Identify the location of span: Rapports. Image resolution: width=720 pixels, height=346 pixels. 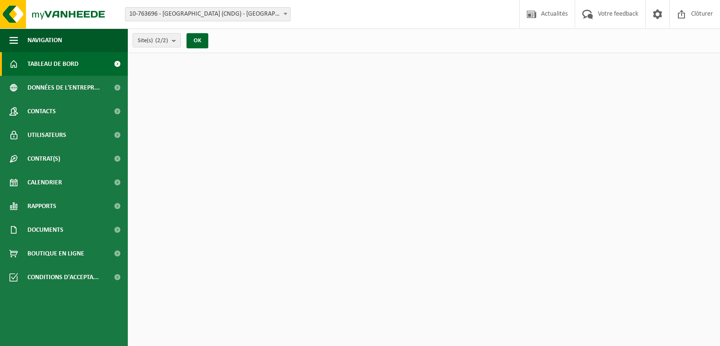
(42, 206).